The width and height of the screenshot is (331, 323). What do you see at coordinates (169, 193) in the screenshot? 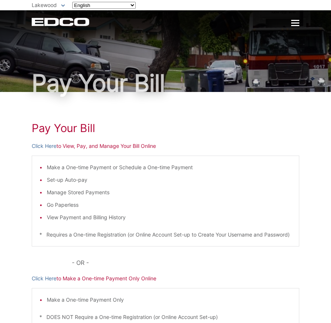
I see `li: Manage Stored Payments` at bounding box center [169, 193].